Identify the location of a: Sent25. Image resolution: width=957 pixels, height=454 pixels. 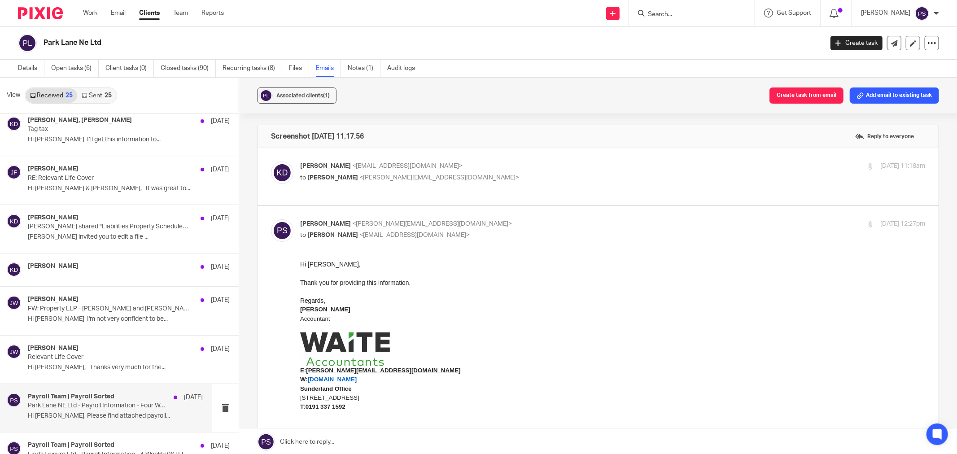
(96, 96).